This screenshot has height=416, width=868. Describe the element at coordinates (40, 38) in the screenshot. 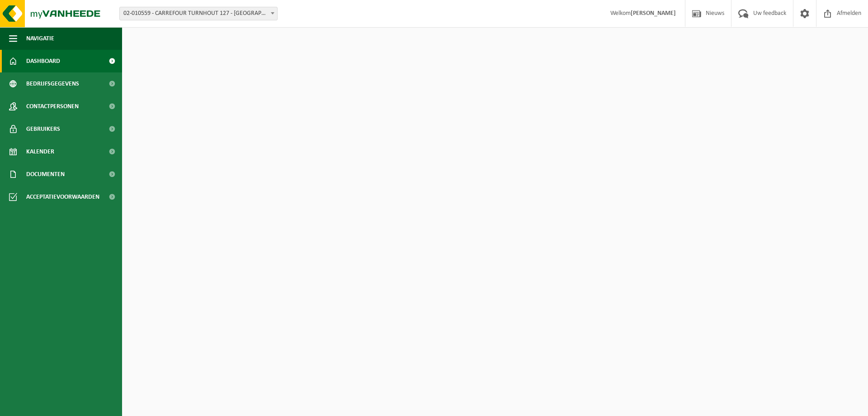

I see `span: Navigatie` at that location.